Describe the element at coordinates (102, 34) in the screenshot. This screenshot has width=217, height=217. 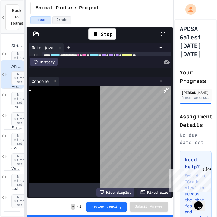
I see `div: Stop` at that location.